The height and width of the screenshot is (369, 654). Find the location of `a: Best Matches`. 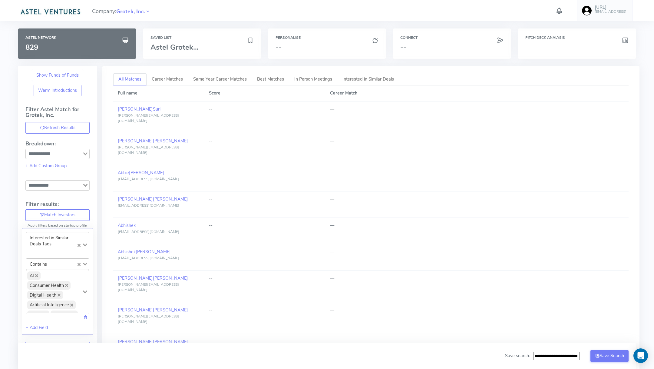

a: Best Matches is located at coordinates (270, 79).